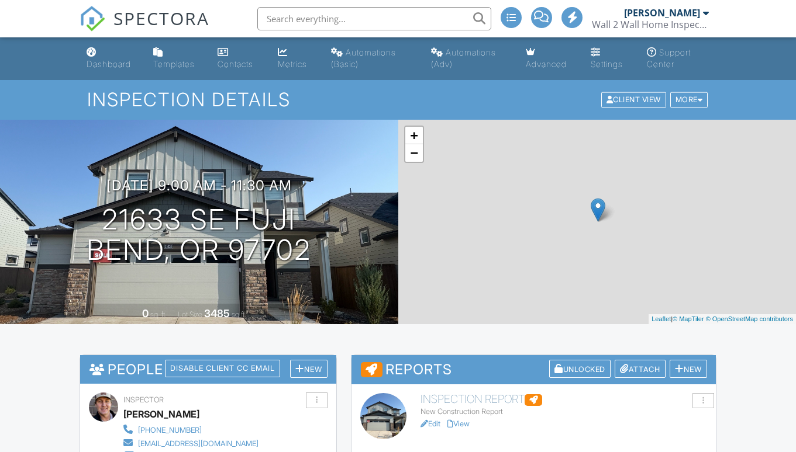 This screenshot has height=452, width=796. I want to click on span: Inspector, so click(143, 400).